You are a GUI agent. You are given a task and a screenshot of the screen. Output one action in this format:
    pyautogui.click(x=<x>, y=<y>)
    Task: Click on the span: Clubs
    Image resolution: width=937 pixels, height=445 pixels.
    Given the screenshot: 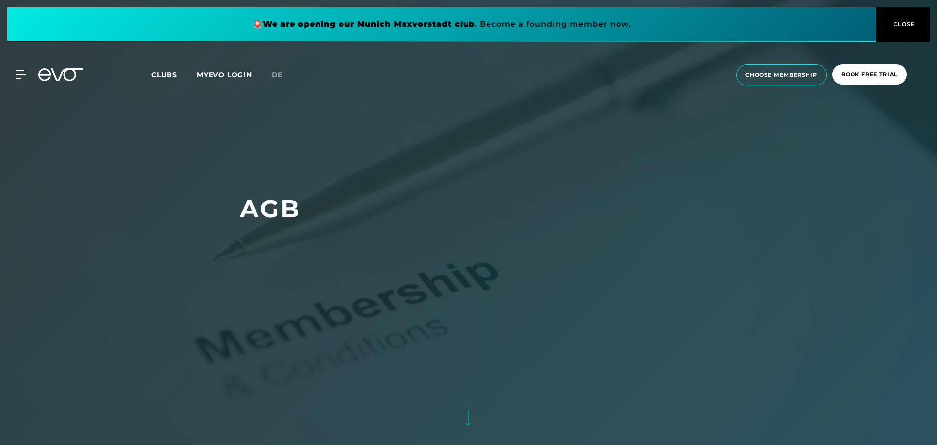 What is the action you would take?
    pyautogui.click(x=164, y=75)
    